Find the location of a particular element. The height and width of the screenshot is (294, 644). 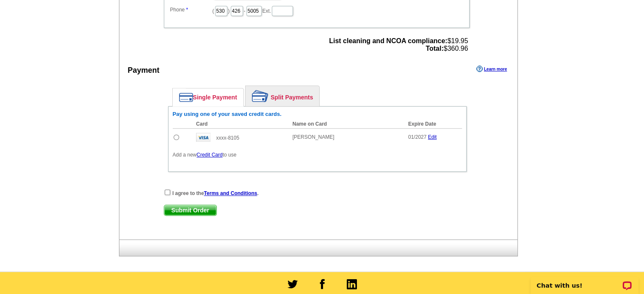

a: Edit is located at coordinates (432, 137).